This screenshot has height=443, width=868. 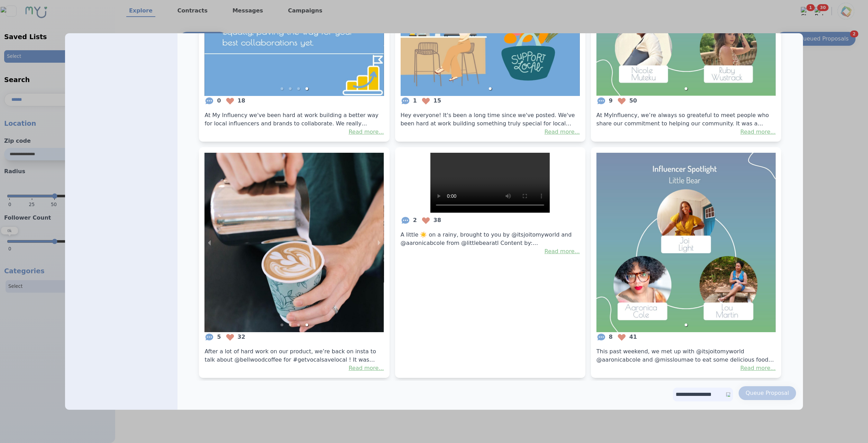 I want to click on span: 18, so click(x=235, y=101).